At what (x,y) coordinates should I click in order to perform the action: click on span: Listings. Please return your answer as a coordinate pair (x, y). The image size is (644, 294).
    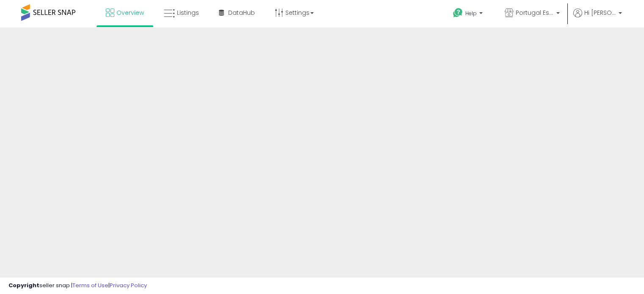
    Looking at the image, I should click on (188, 13).